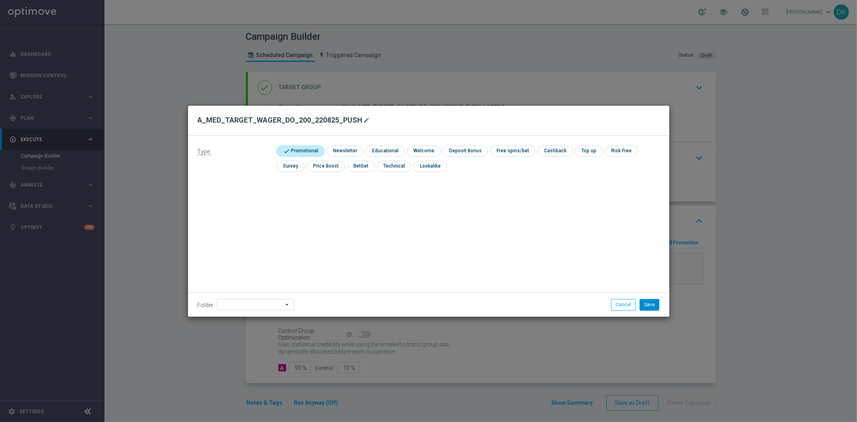 This screenshot has height=422, width=857. Describe the element at coordinates (623, 305) in the screenshot. I see `button: Cancel` at that location.